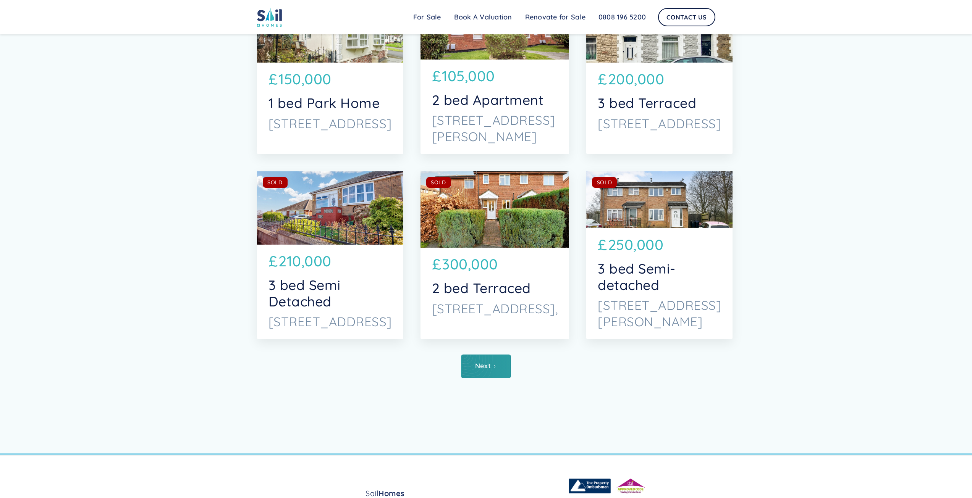 This screenshot has height=498, width=972. Describe the element at coordinates (659, 103) in the screenshot. I see `p: 3 bed Terraced` at that location.